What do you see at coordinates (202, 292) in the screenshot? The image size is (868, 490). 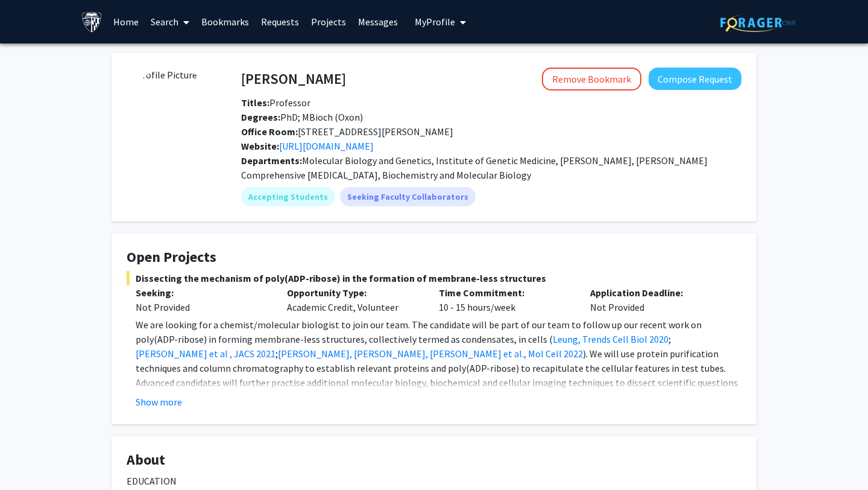 I see `p: Seeking:` at bounding box center [202, 292].